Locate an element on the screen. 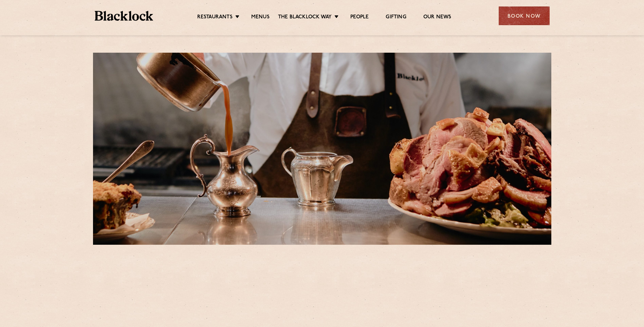  a: Our News is located at coordinates (437, 17).